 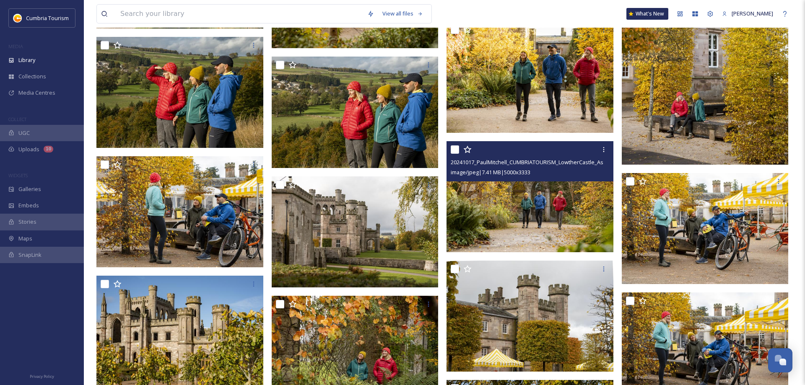 I want to click on span: SnapLink, so click(x=30, y=255).